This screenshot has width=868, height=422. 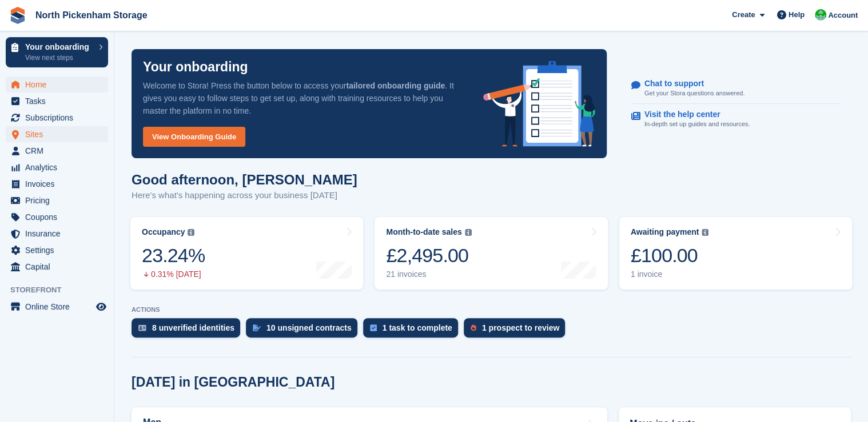 What do you see at coordinates (304, 331) in the screenshot?
I see `a: 10 unsigned contracts` at bounding box center [304, 331].